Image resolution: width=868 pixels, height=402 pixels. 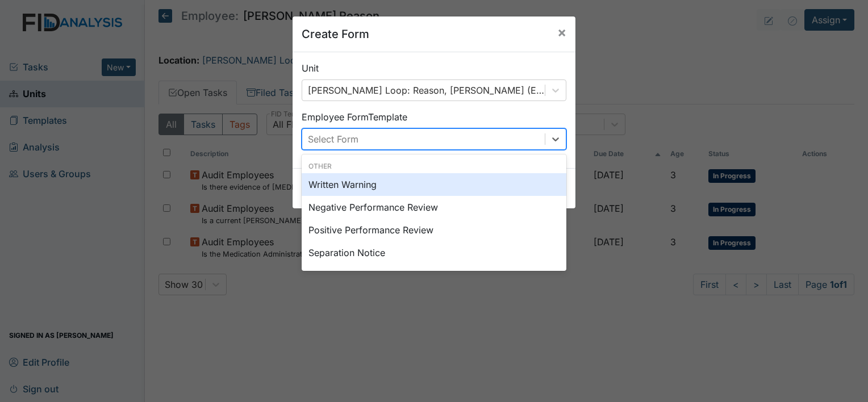 I want to click on div: Negative Performance Review, so click(x=434, y=207).